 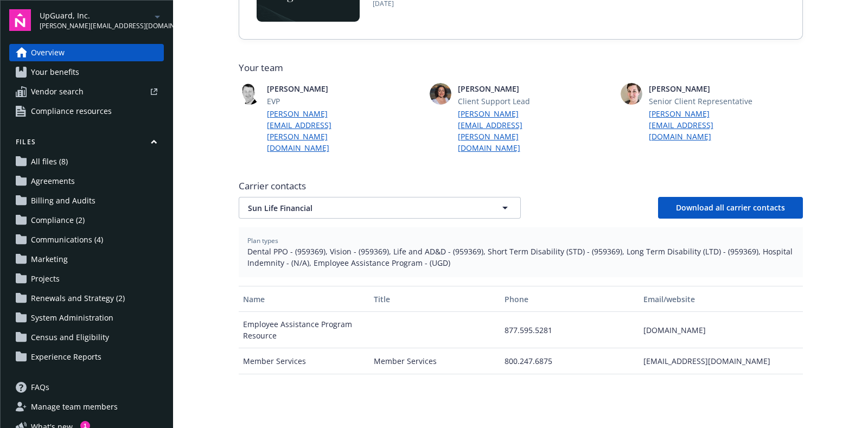 What do you see at coordinates (86, 161) in the screenshot?
I see `a: All files (8)` at bounding box center [86, 161].